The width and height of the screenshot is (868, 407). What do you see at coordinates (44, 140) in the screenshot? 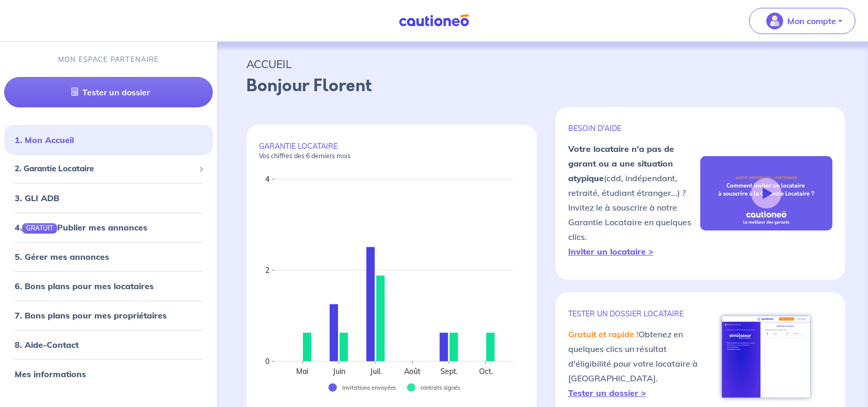
I see `a: 1. Mon Accueil` at bounding box center [44, 140].